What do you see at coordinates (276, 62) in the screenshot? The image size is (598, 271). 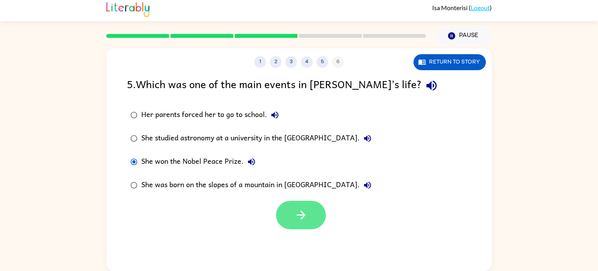 I see `button: 2` at bounding box center [276, 62].